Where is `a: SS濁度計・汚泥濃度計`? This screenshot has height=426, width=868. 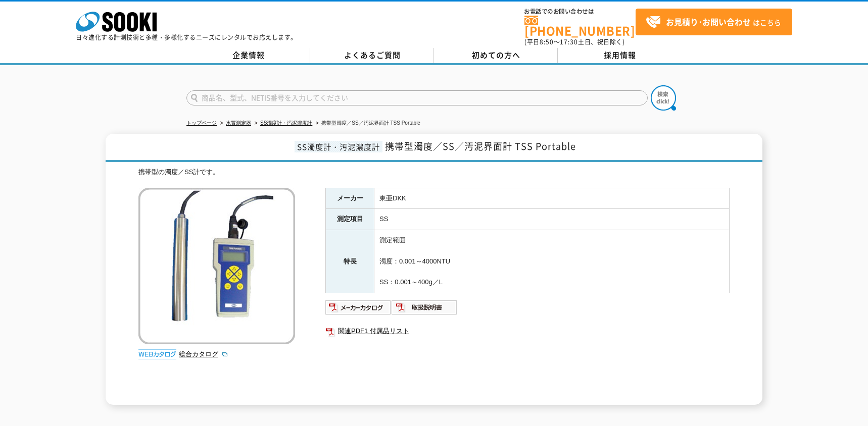
a: SS濁度計・汚泥濃度計 is located at coordinates (286, 122).